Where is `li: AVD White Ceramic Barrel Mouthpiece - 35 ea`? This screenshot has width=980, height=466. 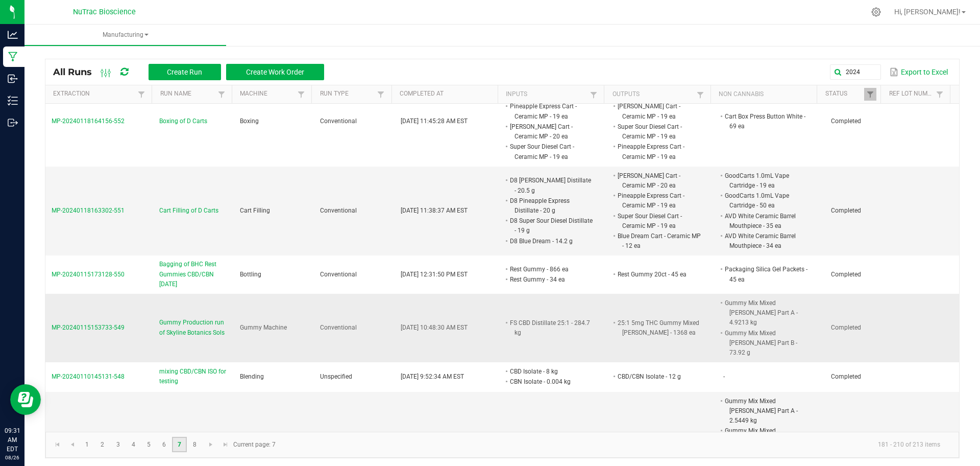 li: AVD White Ceramic Barrel Mouthpiece - 35 ea is located at coordinates (766, 221).